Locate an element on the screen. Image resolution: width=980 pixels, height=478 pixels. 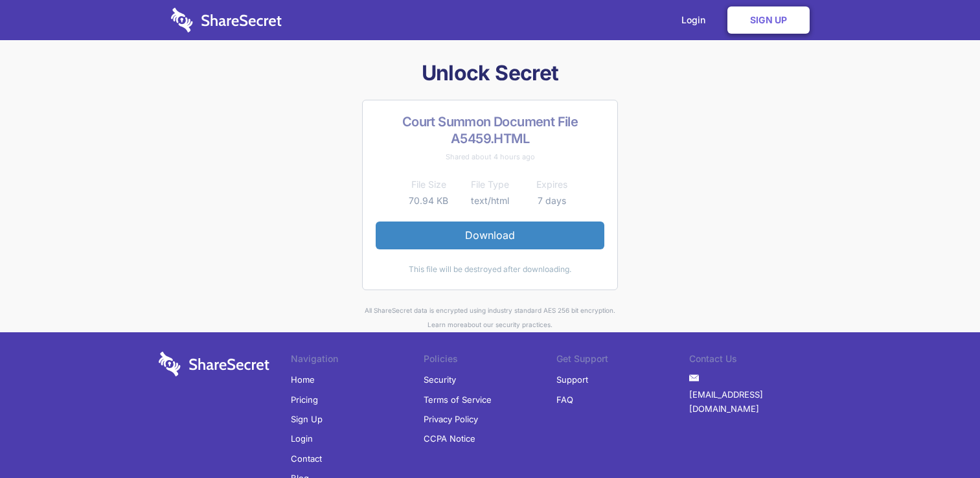
a: CCPA Notice is located at coordinates (449, 439).